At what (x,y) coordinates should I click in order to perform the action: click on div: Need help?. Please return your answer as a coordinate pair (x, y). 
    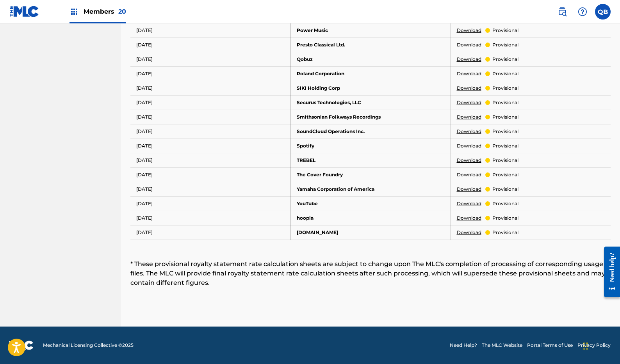
    Looking at the image, I should click on (14, 27).